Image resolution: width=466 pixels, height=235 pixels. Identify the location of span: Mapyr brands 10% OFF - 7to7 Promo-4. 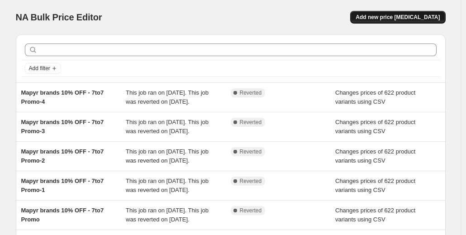
(62, 97).